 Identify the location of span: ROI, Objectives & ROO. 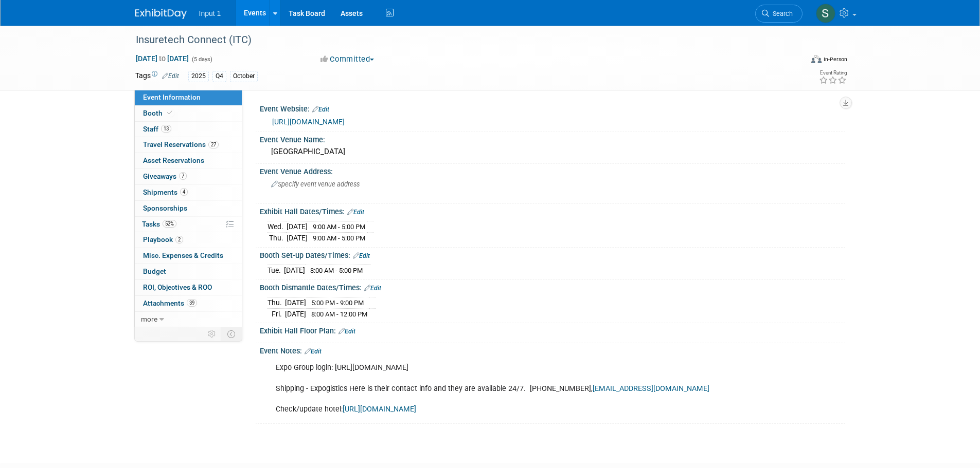
(178, 288).